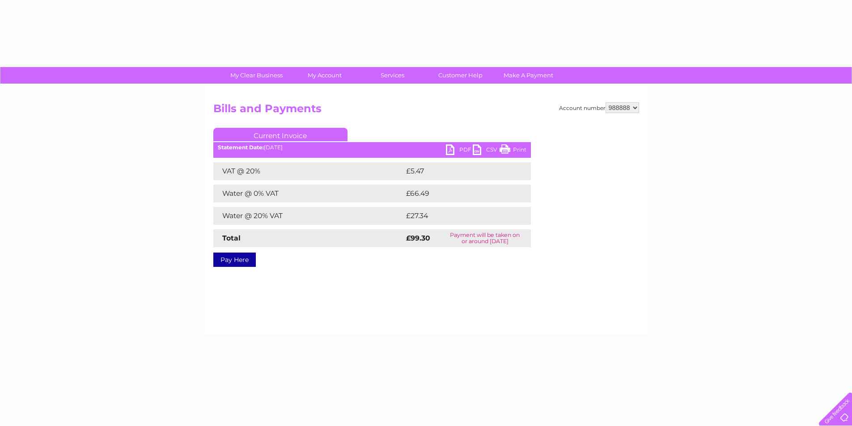 This screenshot has width=852, height=426. Describe the element at coordinates (457, 171) in the screenshot. I see `td: £5.47` at that location.